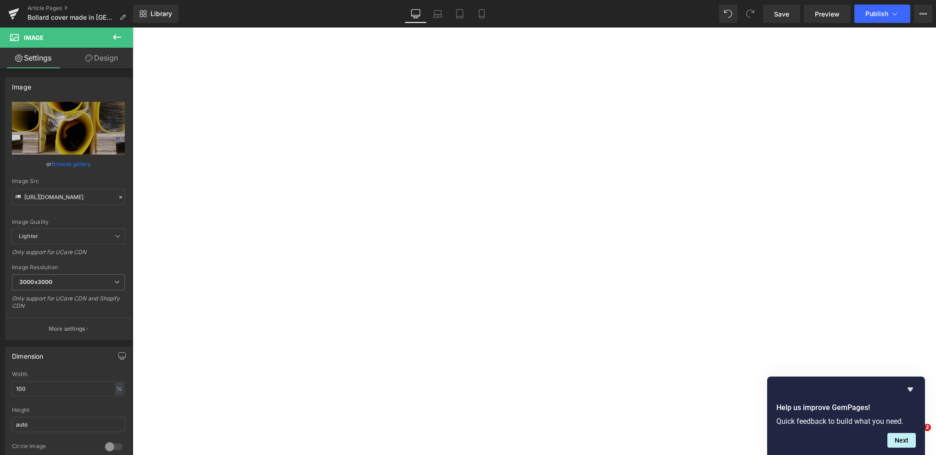 This screenshot has height=455, width=936. I want to click on b: 3000x3000, so click(36, 282).